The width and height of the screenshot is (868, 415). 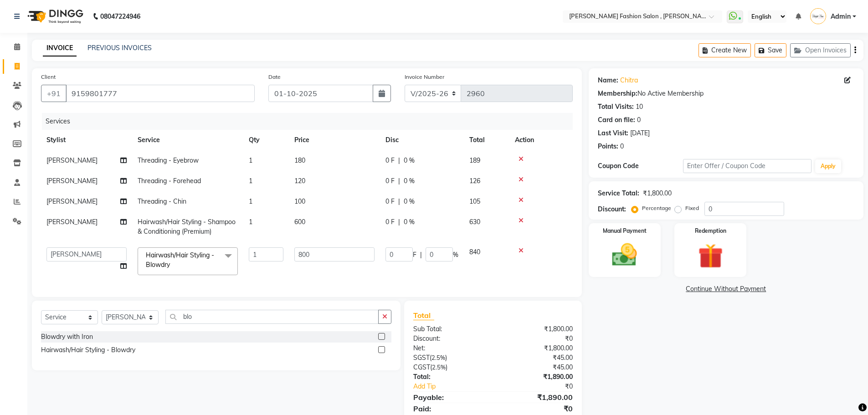 I want to click on th: Total, so click(x=486, y=140).